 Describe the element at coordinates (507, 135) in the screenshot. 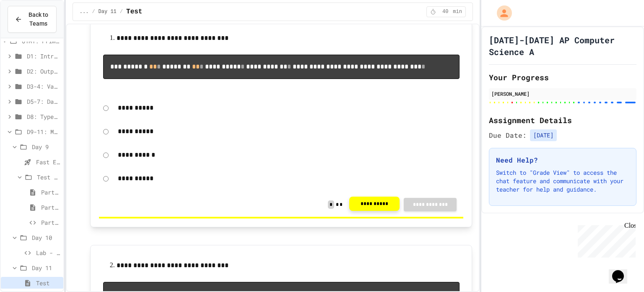

I see `span: Due Date:` at that location.